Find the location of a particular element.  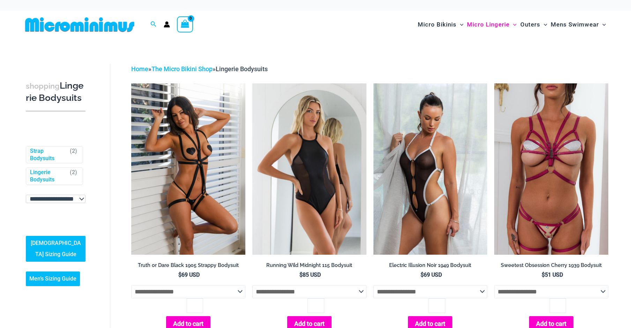

a: The Micro Bikini Shop is located at coordinates (182, 69).